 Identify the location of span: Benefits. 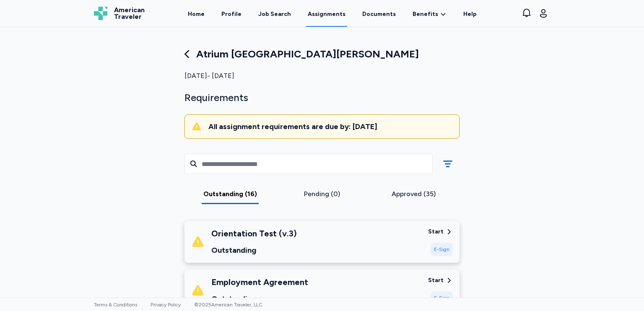
(425, 14).